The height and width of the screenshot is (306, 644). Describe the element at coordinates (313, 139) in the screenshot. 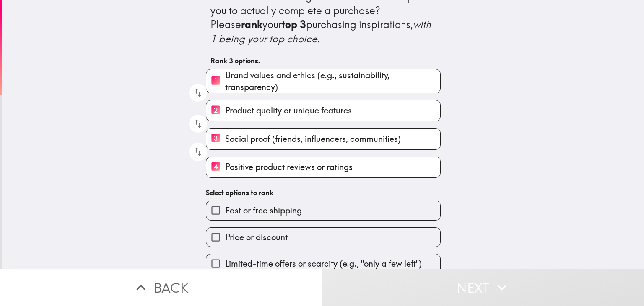

I see `span: Social proof (friends, influencers, communities)` at that location.